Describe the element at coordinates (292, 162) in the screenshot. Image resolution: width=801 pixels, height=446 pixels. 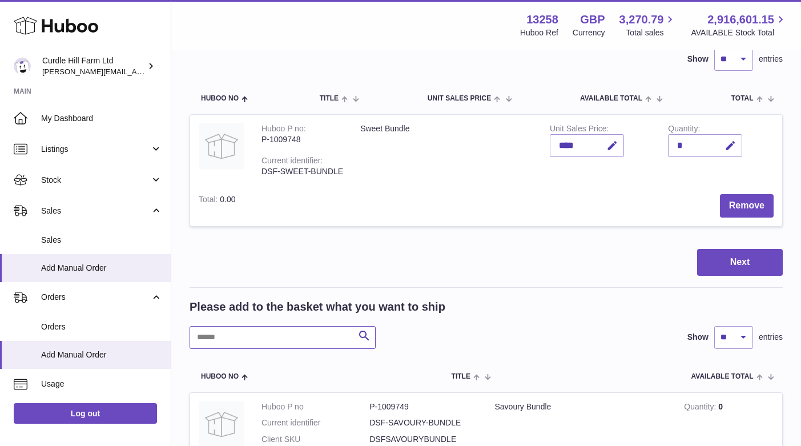
I see `div: Current identifier` at that location.